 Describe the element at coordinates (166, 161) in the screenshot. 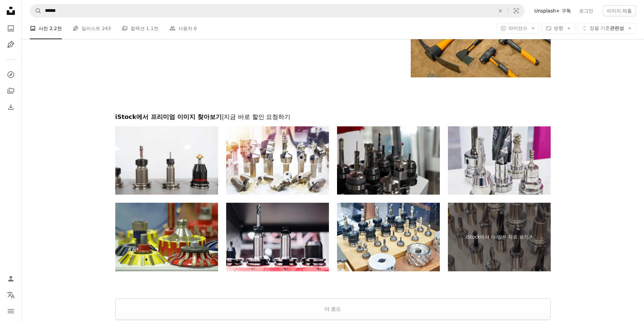

I see `img: cnc 기계용 최신 드릴 컬렉션` at that location.